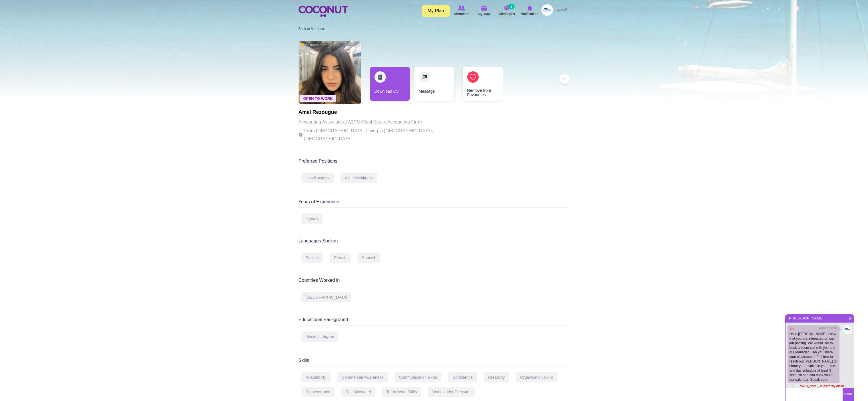 This screenshot has width=868, height=401. I want to click on span: 22 hours ago, so click(313, 45).